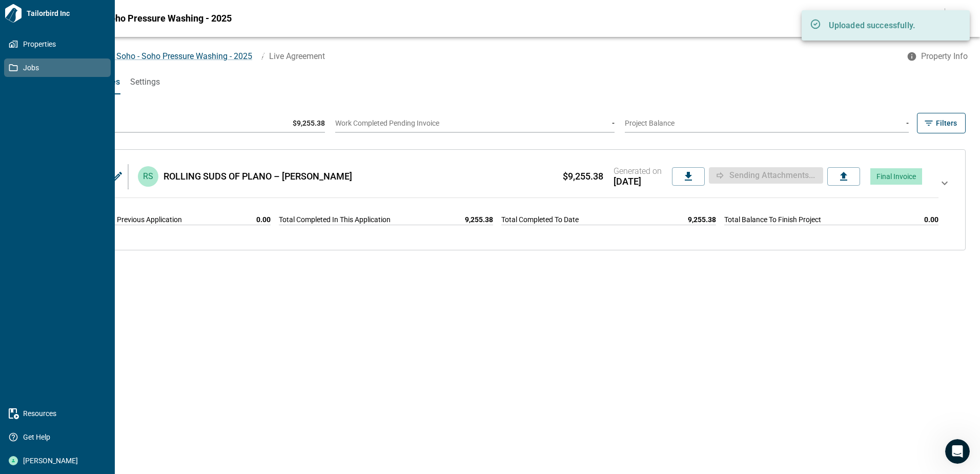 This screenshot has height=474, width=980. Describe the element at coordinates (59, 437) in the screenshot. I see `span: Get Help` at that location.